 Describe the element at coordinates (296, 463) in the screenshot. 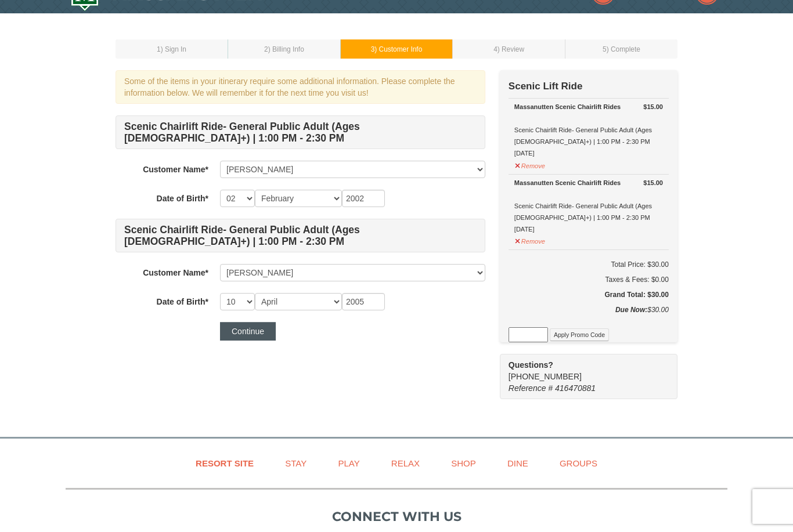

I see `a: Stay` at that location.